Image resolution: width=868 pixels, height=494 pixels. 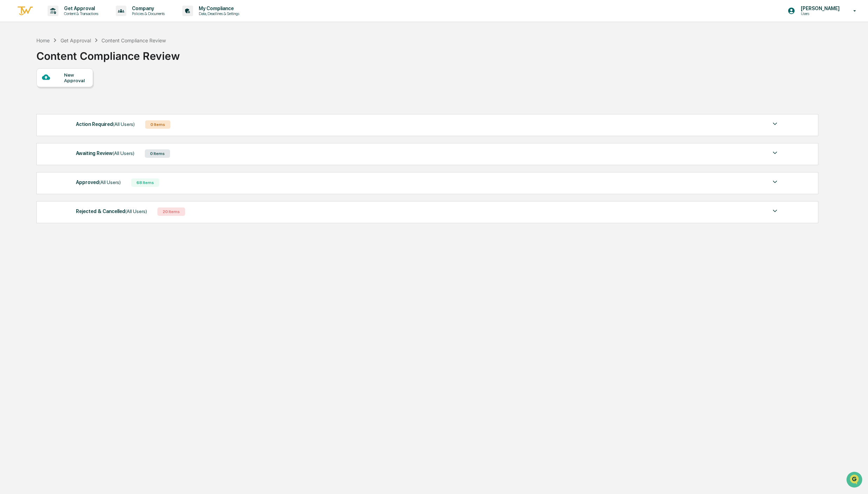 What do you see at coordinates (98, 182) in the screenshot?
I see `div: Approved` at bounding box center [98, 182].